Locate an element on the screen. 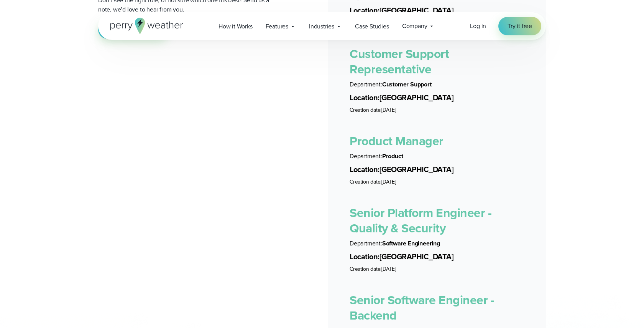  li: Product is located at coordinates (437, 156).